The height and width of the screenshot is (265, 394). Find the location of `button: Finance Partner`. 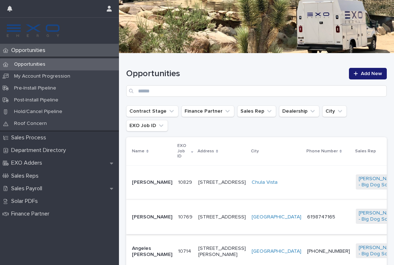

button: Finance Partner is located at coordinates (208, 111).